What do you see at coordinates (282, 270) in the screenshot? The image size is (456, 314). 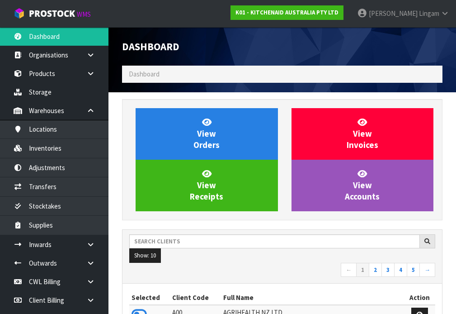 I see `nav: Page navigation` at bounding box center [282, 270].